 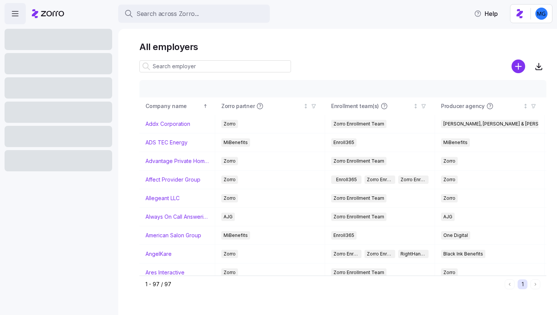 What do you see at coordinates (173, 235) in the screenshot?
I see `a: American Salon Group` at bounding box center [173, 235].